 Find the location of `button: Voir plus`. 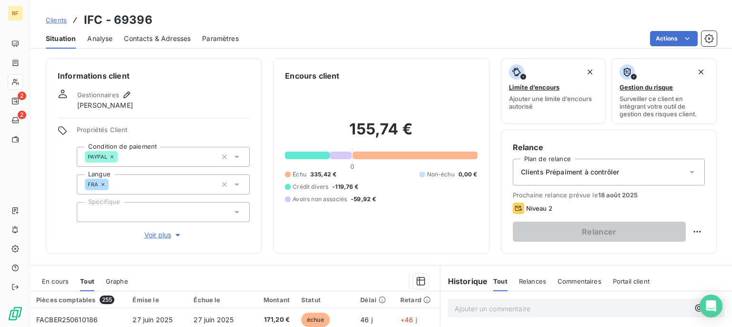

button: Voir plus is located at coordinates (163, 235).